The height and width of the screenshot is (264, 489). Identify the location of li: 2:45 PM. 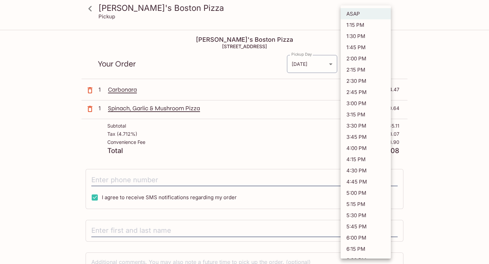
(365, 92).